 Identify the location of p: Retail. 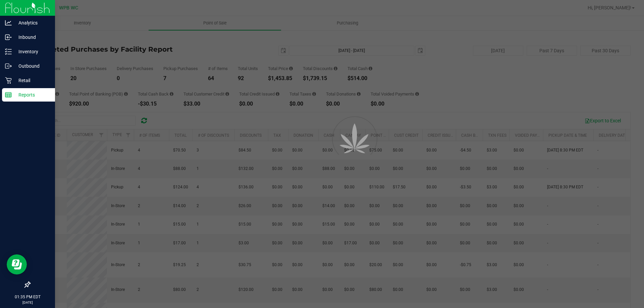
(32, 80).